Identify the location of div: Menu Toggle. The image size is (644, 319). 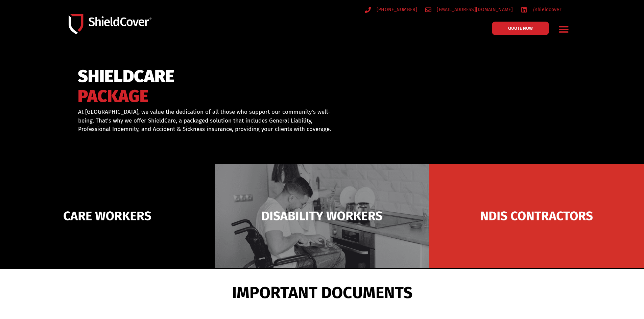
(564, 29).